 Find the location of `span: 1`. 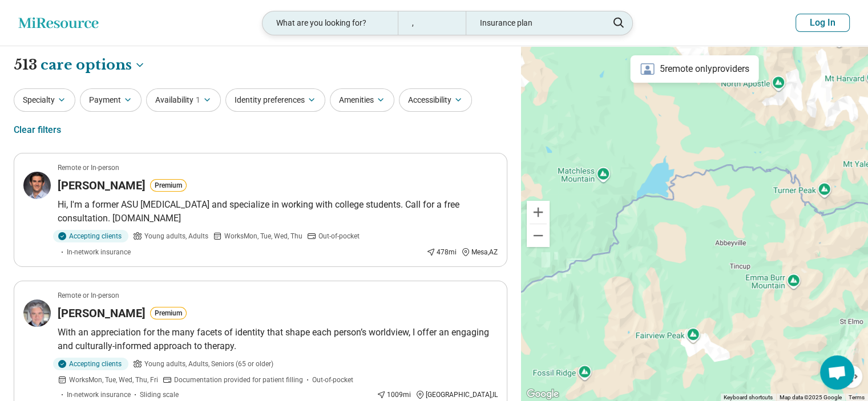

span: 1 is located at coordinates (198, 100).